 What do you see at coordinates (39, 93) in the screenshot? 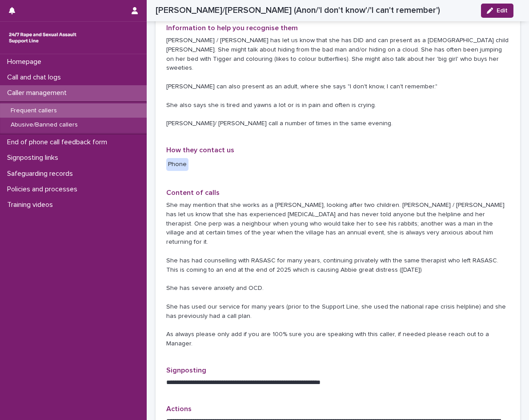
I see `p: Caller management` at bounding box center [39, 93].